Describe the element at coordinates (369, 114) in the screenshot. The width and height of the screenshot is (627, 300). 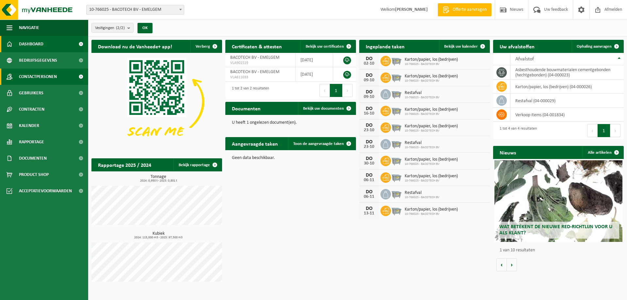
I see `div: 16-10` at that location.